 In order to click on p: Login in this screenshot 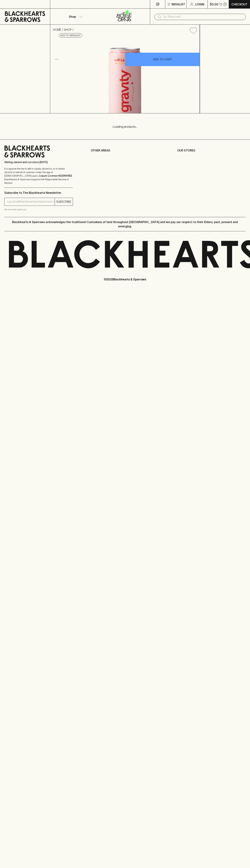, I will do `click(200, 4)`.